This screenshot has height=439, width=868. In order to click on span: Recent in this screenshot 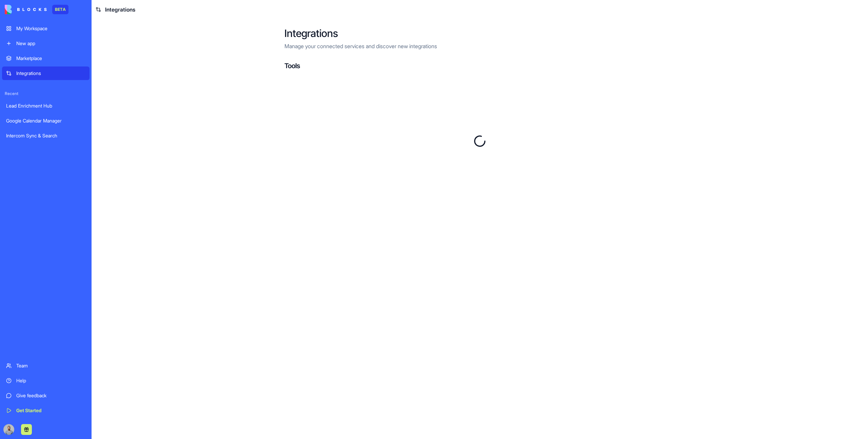, I will do `click(46, 93)`.